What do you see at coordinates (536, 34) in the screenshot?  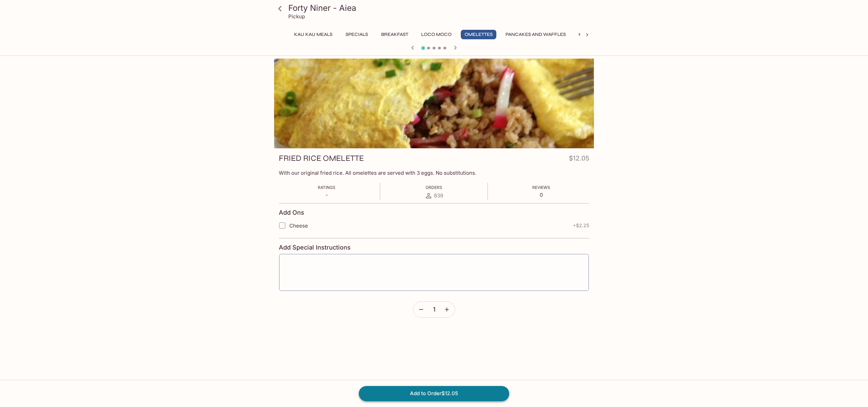 I see `button: Pancakes and Waffles` at bounding box center [536, 34].